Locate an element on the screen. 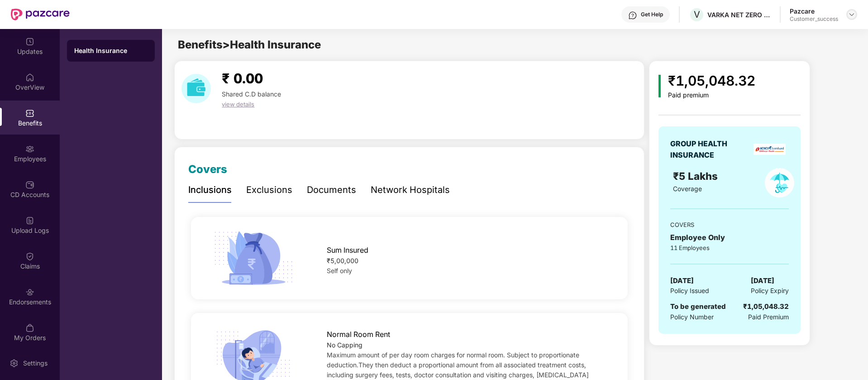 The width and height of the screenshot is (868, 380). img: insurerLogo is located at coordinates (769, 149).